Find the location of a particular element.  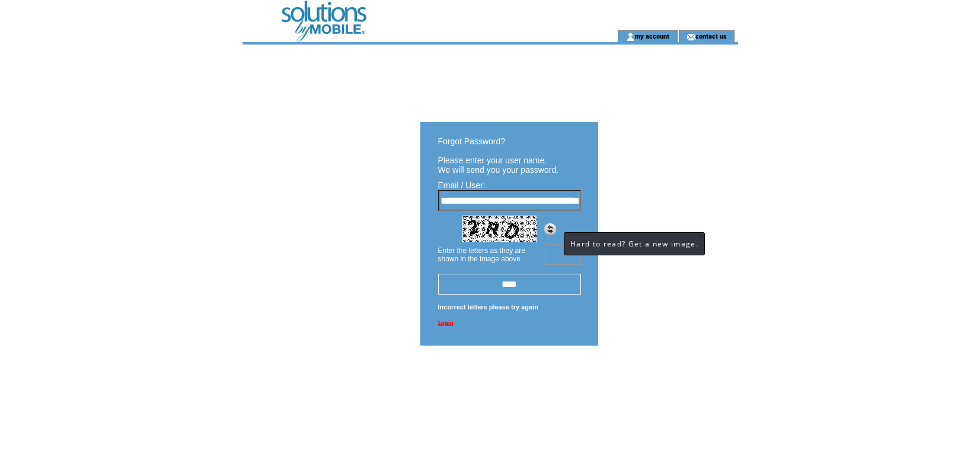

span: Enter the letters as they are shown in the image above is located at coordinates (482, 255).